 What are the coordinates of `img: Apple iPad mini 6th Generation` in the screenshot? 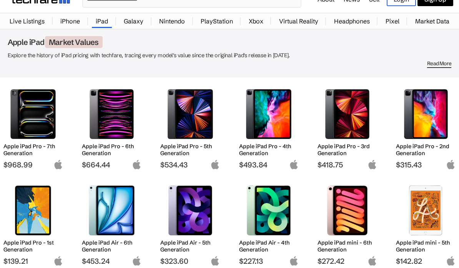 It's located at (347, 211).